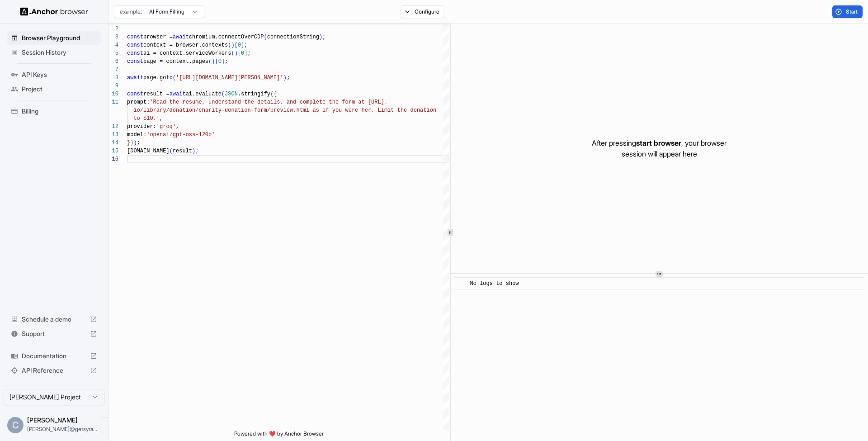  Describe the element at coordinates (113, 62) in the screenshot. I see `div: 6` at that location.